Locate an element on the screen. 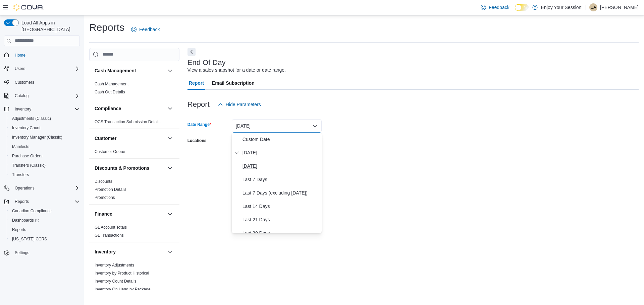 Image resolution: width=644 pixels, height=305 pixels. span: Inventory Adjustments is located at coordinates (115, 266).